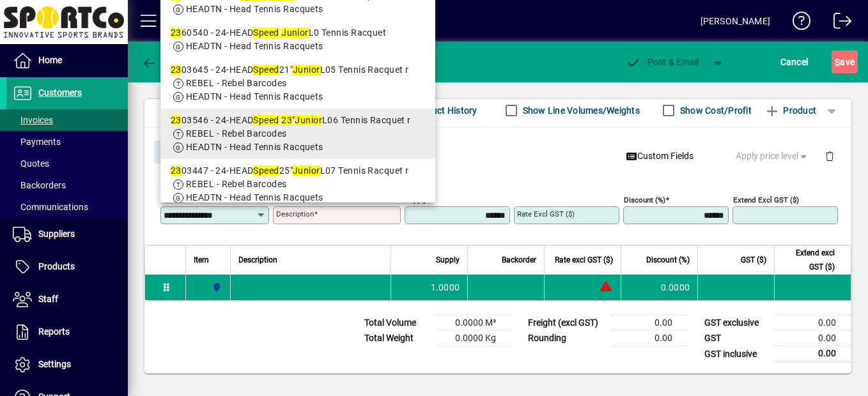 This screenshot has width=868, height=396. I want to click on em: Speed, so click(266, 70).